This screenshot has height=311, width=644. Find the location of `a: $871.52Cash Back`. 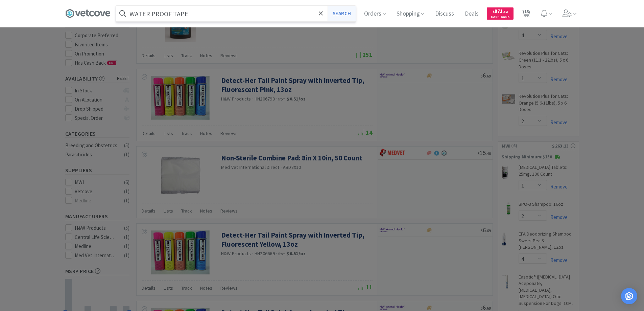

a: $871.52Cash Back is located at coordinates (500, 14).